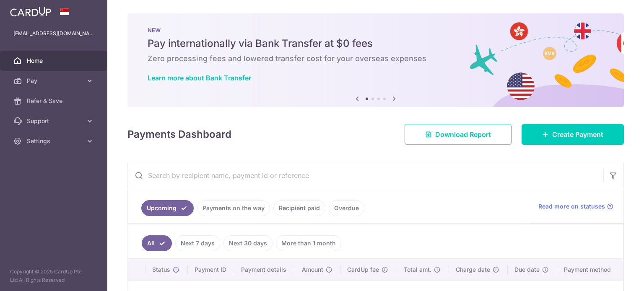 This screenshot has height=291, width=644. I want to click on th: Payment details, so click(264, 270).